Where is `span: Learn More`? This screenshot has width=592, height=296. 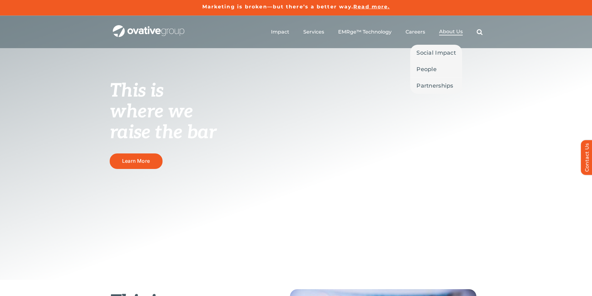
span: Learn More is located at coordinates (136, 161).